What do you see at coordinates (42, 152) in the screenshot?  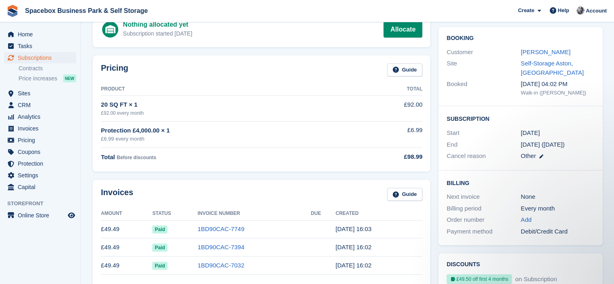 I see `span: Coupons` at bounding box center [42, 152].